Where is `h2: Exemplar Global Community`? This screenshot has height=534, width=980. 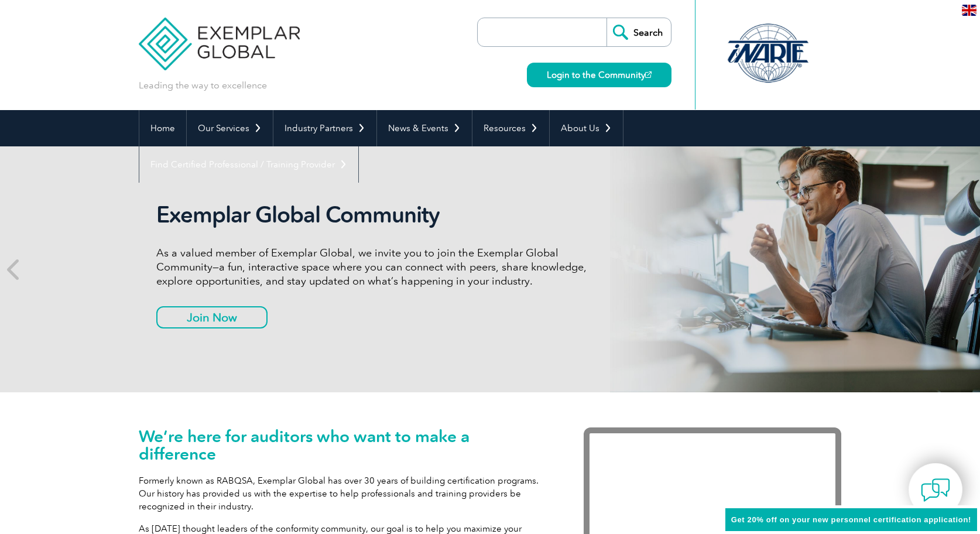
h2: Exemplar Global Community is located at coordinates (376, 215).